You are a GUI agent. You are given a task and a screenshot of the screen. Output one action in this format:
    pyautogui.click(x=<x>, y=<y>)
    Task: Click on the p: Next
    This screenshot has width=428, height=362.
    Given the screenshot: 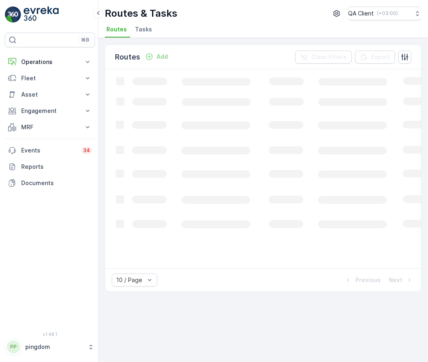 What is the action you would take?
    pyautogui.click(x=396, y=280)
    